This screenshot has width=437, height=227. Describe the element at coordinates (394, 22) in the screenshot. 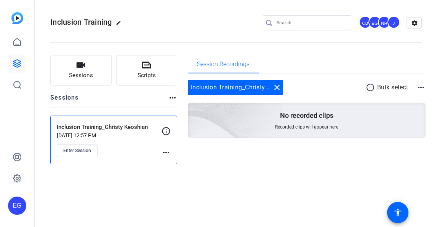

I see `div: J` at that location.